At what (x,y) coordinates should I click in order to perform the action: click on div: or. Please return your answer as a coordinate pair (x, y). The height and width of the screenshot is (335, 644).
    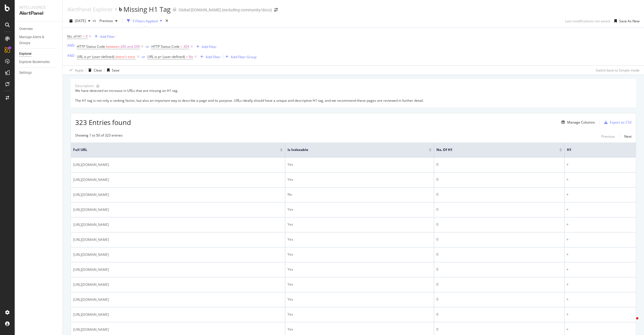
    Looking at the image, I should click on (144, 56).